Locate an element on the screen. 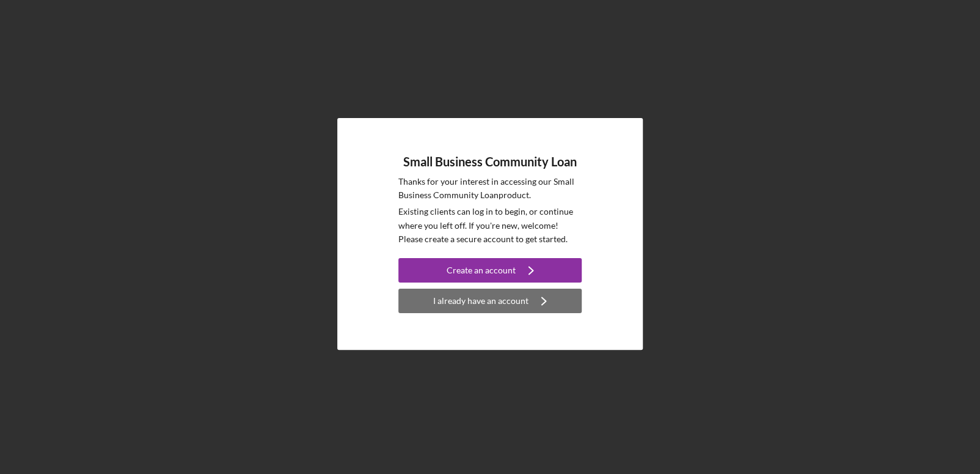 The height and width of the screenshot is (474, 980). h4: Small Business Community Loan is located at coordinates (490, 161).